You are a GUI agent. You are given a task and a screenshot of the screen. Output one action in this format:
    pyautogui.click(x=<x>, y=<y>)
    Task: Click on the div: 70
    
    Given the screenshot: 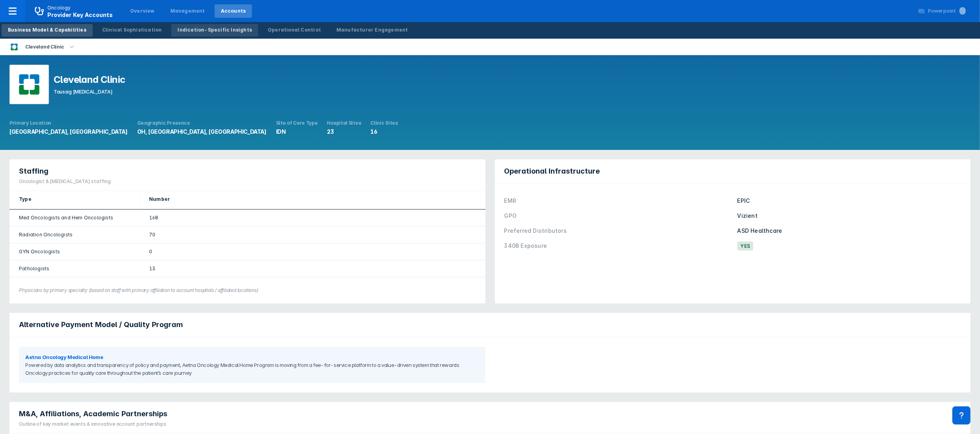 What is the action you would take?
    pyautogui.click(x=315, y=235)
    